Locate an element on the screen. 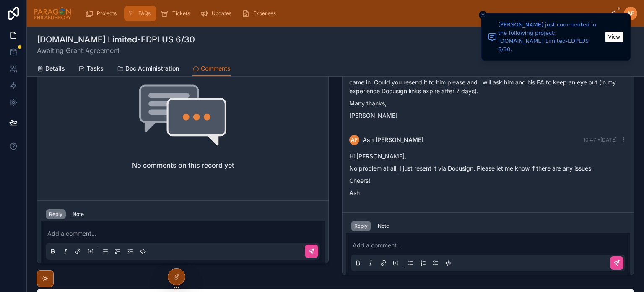 This screenshot has width=644, height=292. a: Expenses is located at coordinates (260, 13).